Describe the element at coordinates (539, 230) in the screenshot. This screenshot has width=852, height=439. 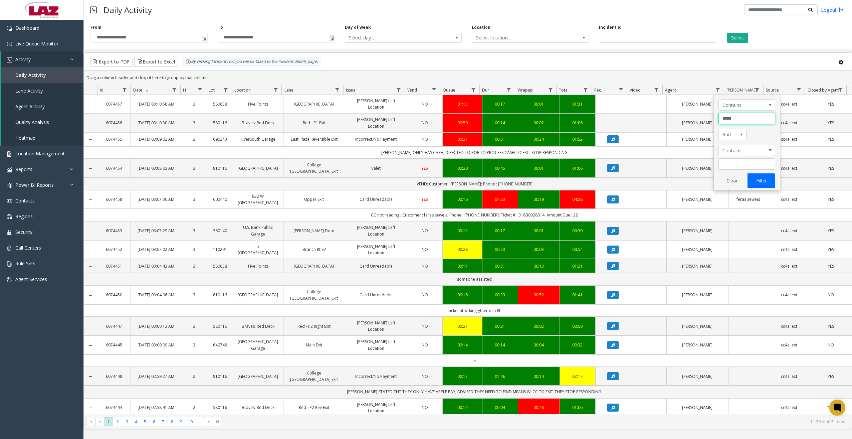
I see `a: 00:01` at that location.